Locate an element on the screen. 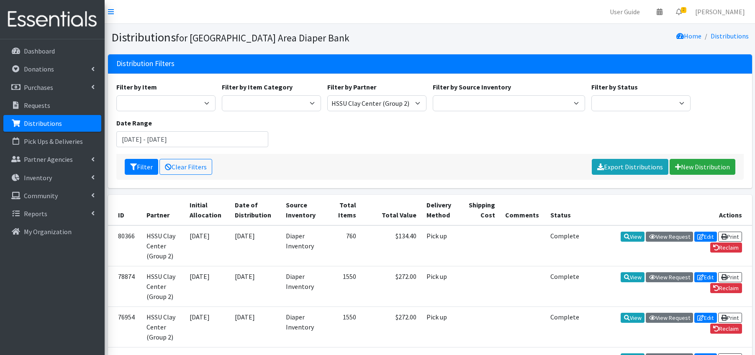 Image resolution: width=755 pixels, height=355 pixels. h3: Distribution Filters is located at coordinates (145, 64).